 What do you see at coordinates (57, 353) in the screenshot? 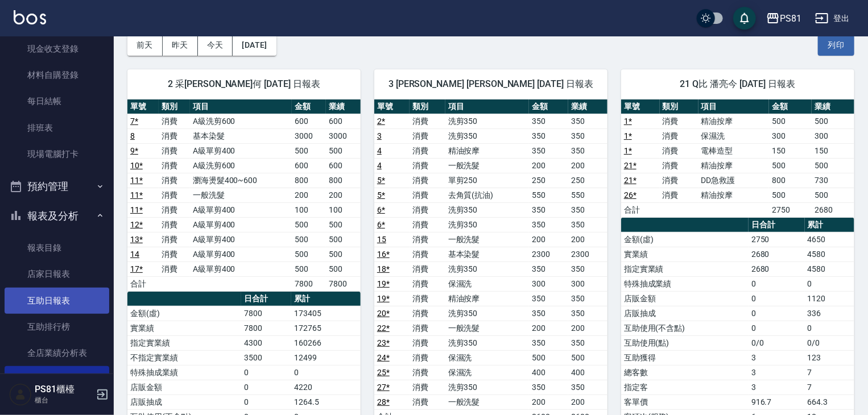
I see `a: 全店業績分析表` at bounding box center [57, 353].